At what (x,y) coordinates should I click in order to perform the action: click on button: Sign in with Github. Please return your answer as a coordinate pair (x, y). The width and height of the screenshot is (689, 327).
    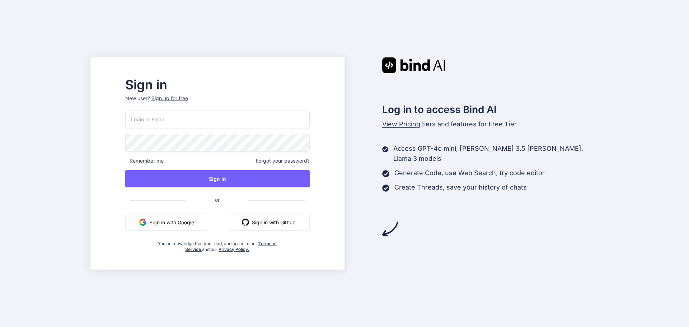
    Looking at the image, I should click on (269, 222).